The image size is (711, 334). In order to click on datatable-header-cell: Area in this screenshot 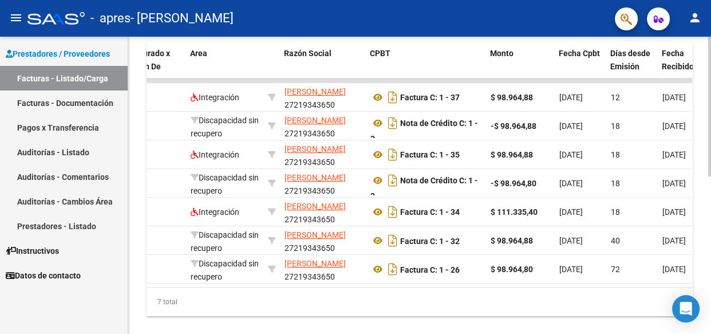, I will do `click(224, 66)`.